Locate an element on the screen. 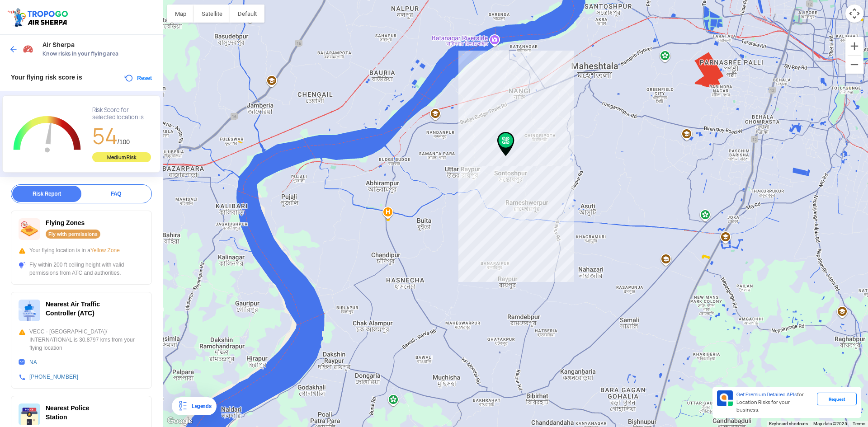  span: Yellow Zone is located at coordinates (105, 250).